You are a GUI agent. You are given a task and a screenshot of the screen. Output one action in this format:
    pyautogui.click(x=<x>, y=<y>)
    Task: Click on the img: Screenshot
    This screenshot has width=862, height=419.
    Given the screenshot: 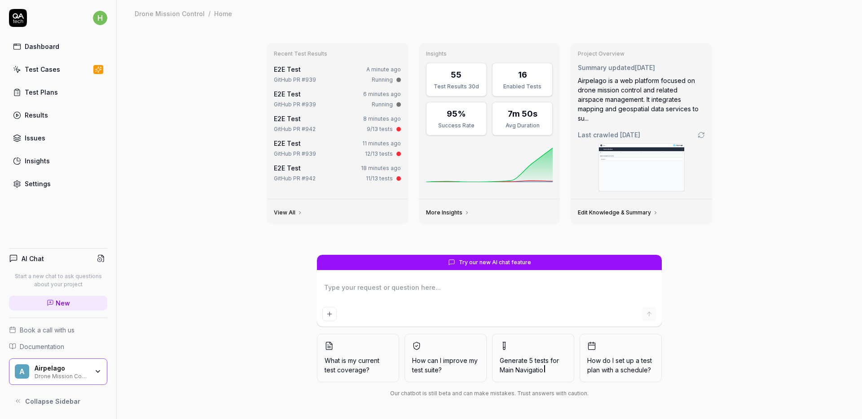 What is the action you would take?
    pyautogui.click(x=641, y=167)
    